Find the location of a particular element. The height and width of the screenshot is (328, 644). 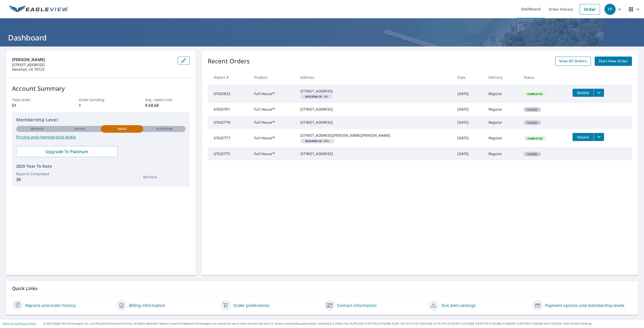

th: Product is located at coordinates (273, 77).